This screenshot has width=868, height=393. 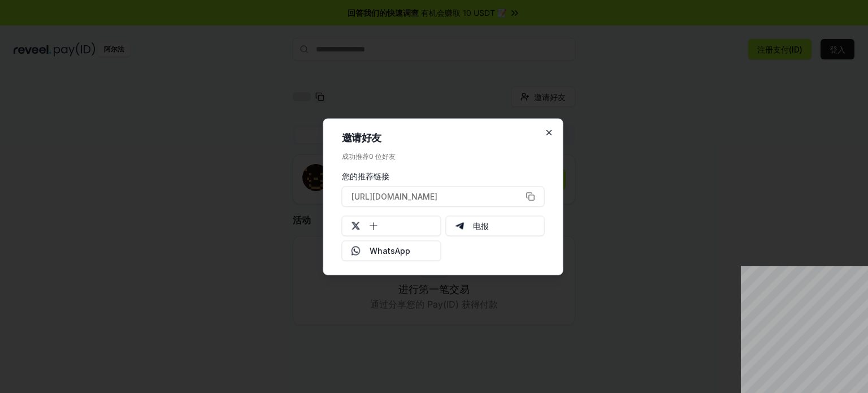 I want to click on img: Whatsapp, so click(x=356, y=251).